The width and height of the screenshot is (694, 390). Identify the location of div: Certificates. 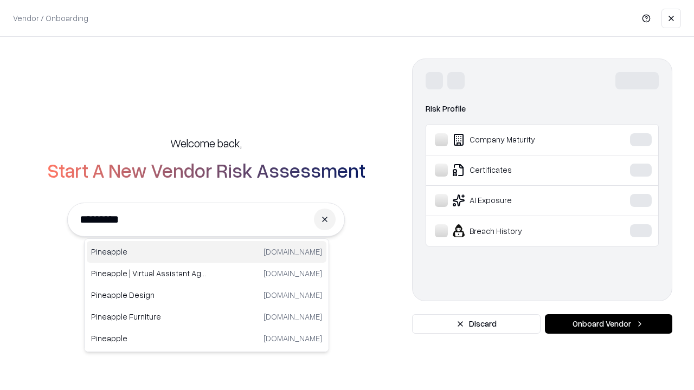
(515, 170).